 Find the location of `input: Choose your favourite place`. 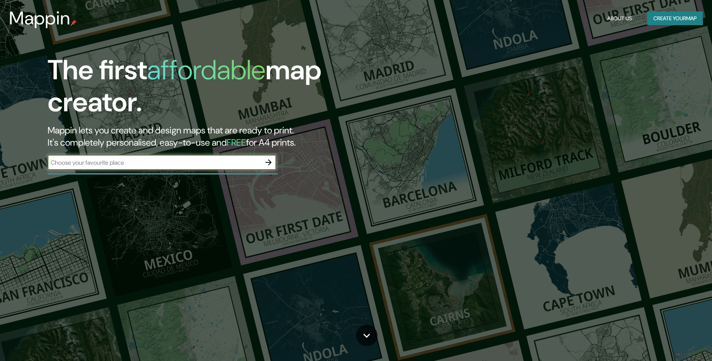

input: Choose your favourite place is located at coordinates (154, 162).